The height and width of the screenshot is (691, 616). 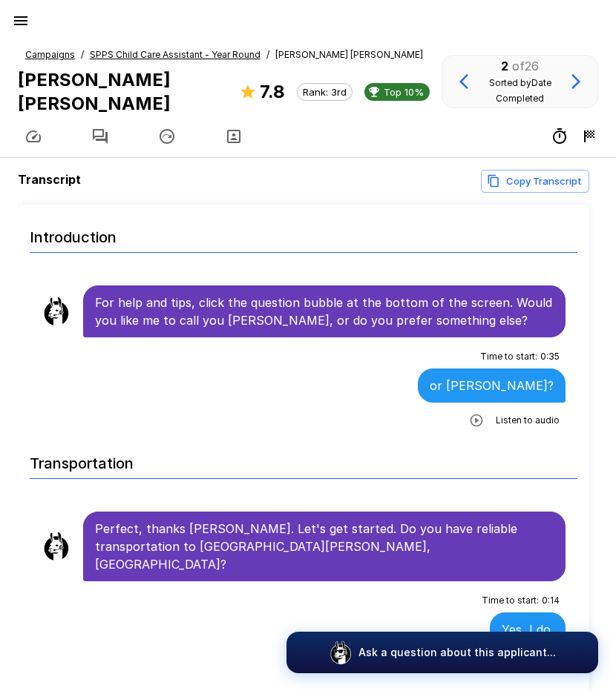 I want to click on span: Top 10%, so click(x=403, y=92).